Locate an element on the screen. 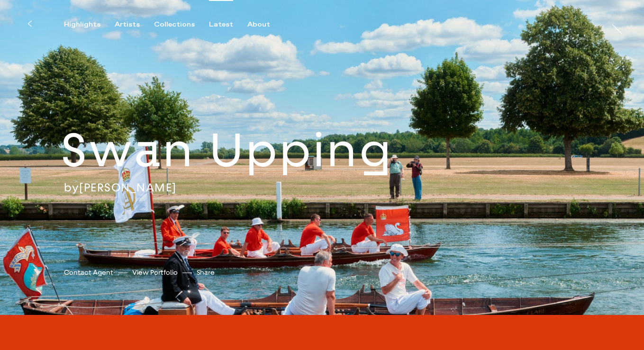  div: Collections is located at coordinates (174, 24).